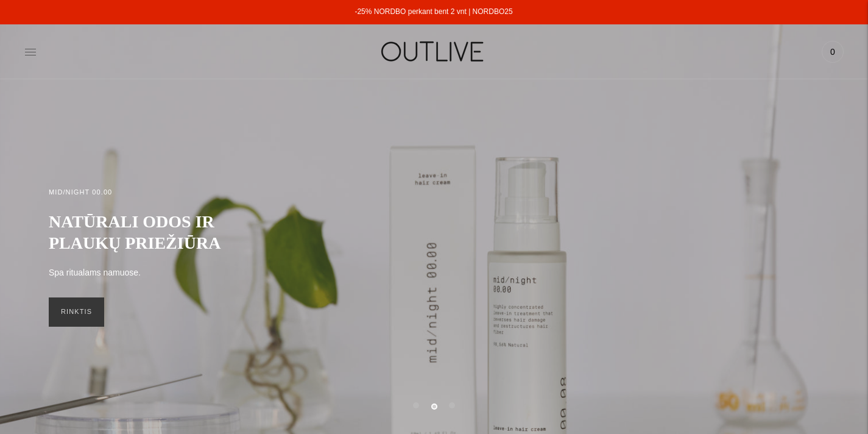  I want to click on h2: NATŪRALI ODOS IR PLAUKŲ PRIEŽIŪRA, so click(156, 232).